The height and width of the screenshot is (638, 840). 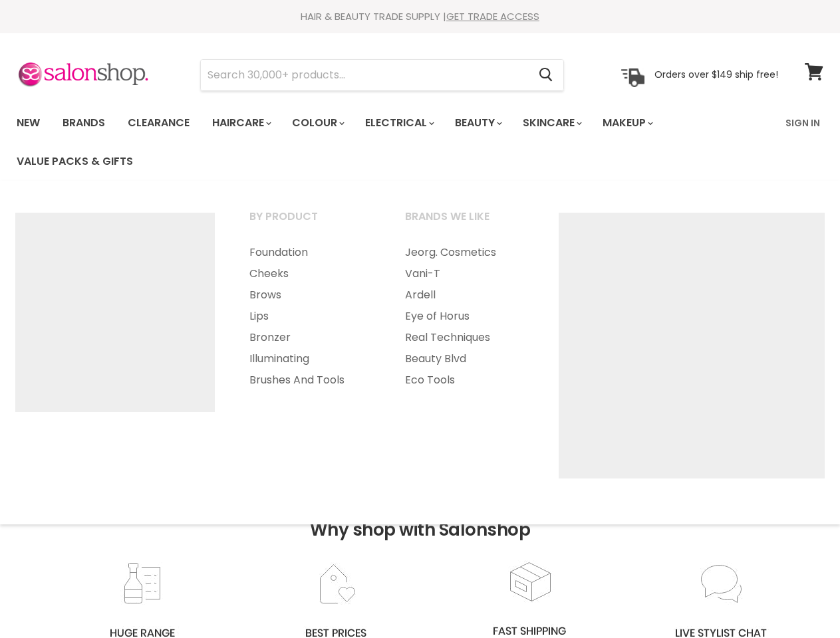 I want to click on a: Value Packs & Gifts, so click(x=75, y=161).